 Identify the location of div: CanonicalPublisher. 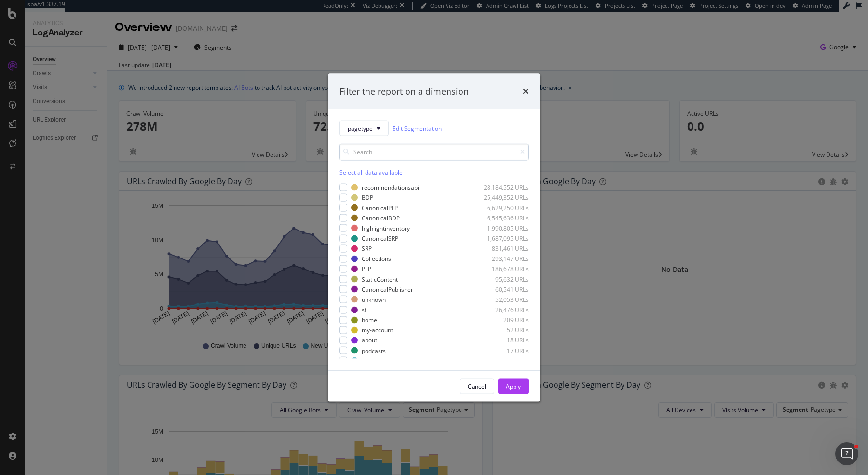
(387, 289).